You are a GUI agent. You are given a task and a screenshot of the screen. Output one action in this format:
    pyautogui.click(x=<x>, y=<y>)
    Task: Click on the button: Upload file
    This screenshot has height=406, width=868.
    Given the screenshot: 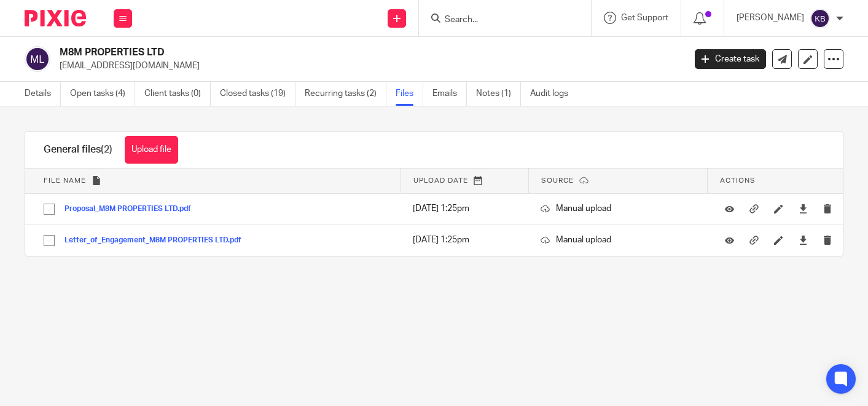 What is the action you would take?
    pyautogui.click(x=151, y=150)
    